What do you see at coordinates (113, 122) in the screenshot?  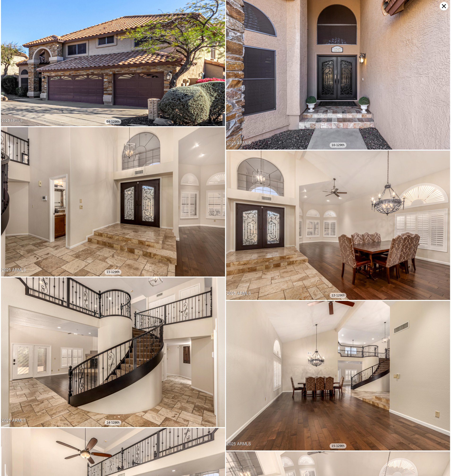 I see `div: 04-129th` at bounding box center [113, 122].